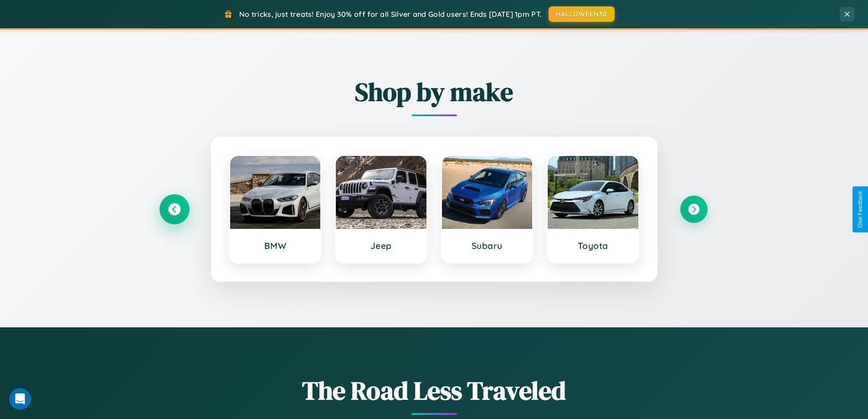 This screenshot has height=419, width=868. Describe the element at coordinates (487, 246) in the screenshot. I see `h3: Subaru` at that location.